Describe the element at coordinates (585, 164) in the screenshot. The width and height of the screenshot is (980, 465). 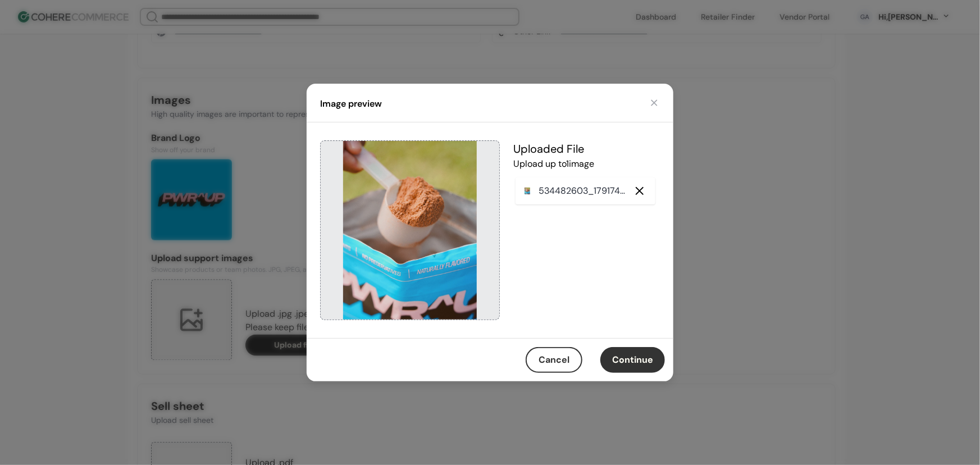
I see `p: Upload up to 1 image` at that location.